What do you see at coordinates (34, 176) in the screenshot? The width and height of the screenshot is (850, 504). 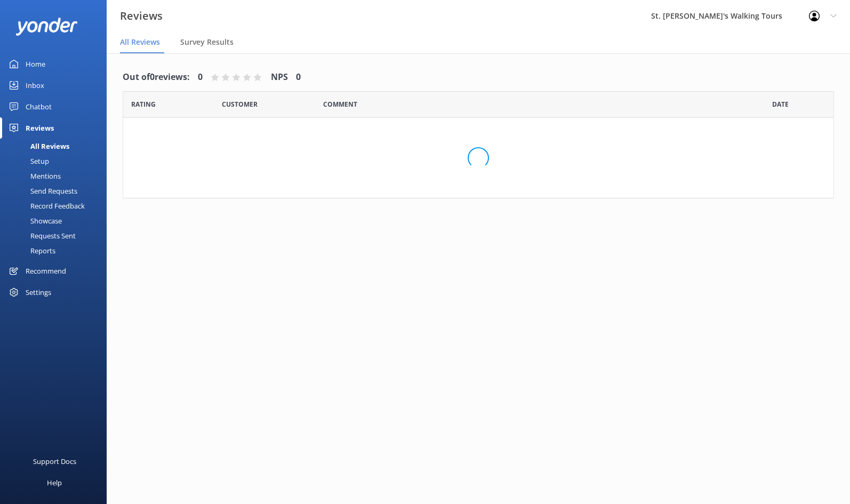 I see `div: Mentions` at bounding box center [34, 176].